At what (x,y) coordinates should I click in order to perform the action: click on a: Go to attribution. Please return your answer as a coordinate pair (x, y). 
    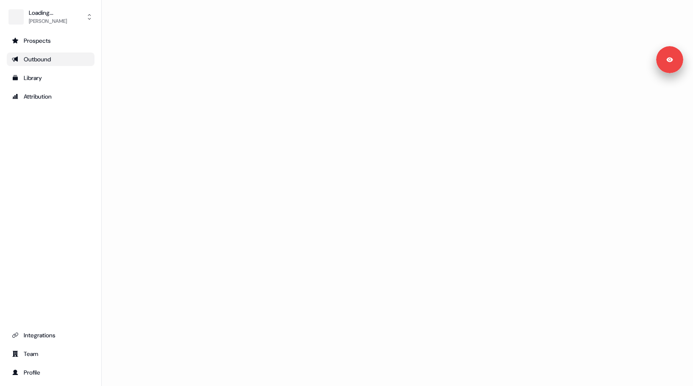
    Looking at the image, I should click on (50, 97).